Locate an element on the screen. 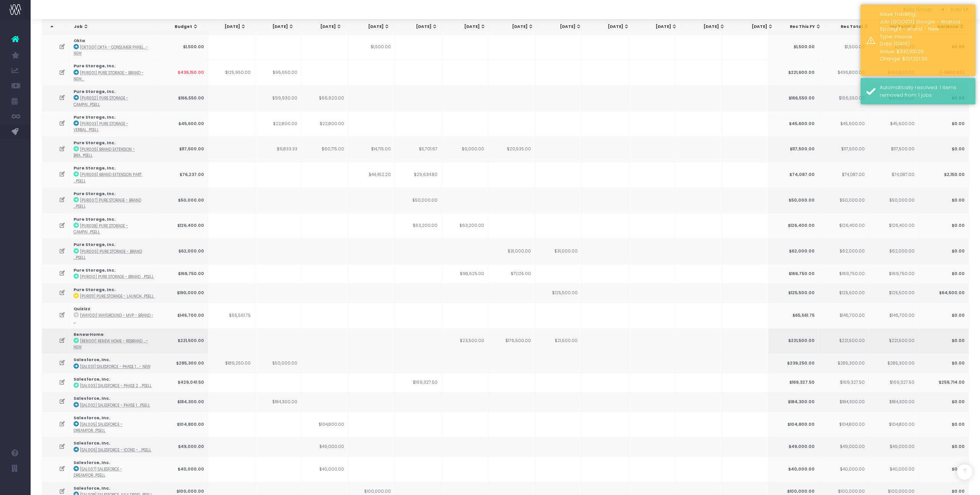  td: $5,701.67 is located at coordinates (419, 149).